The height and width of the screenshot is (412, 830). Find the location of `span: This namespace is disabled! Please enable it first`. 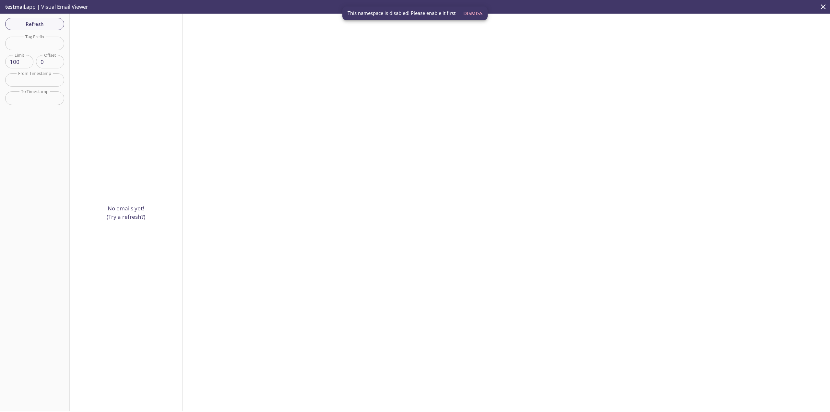

span: This namespace is disabled! Please enable it first is located at coordinates (402, 13).